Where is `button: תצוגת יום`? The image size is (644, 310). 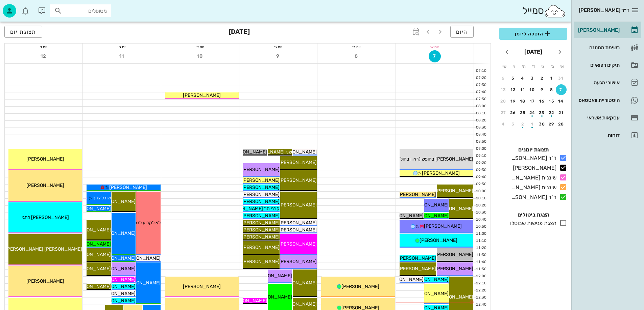
button: תצוגת יום is located at coordinates (23, 32).